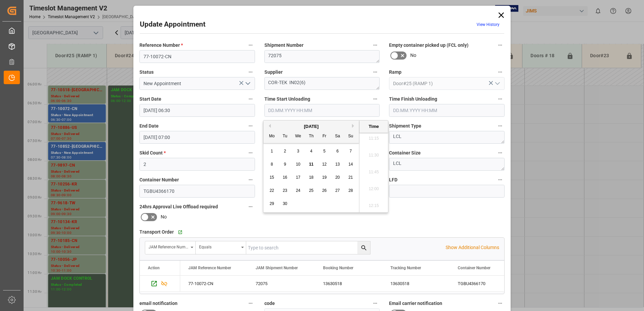 The image size is (644, 311). What do you see at coordinates (161, 45) in the screenshot?
I see `span: Reference Number` at bounding box center [161, 45].